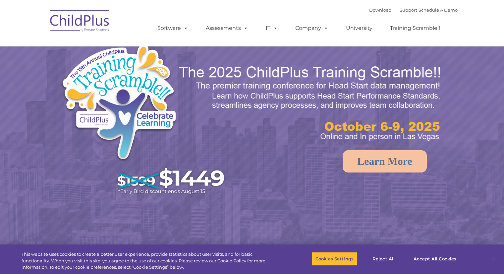  I want to click on a: Download, so click(381, 10).